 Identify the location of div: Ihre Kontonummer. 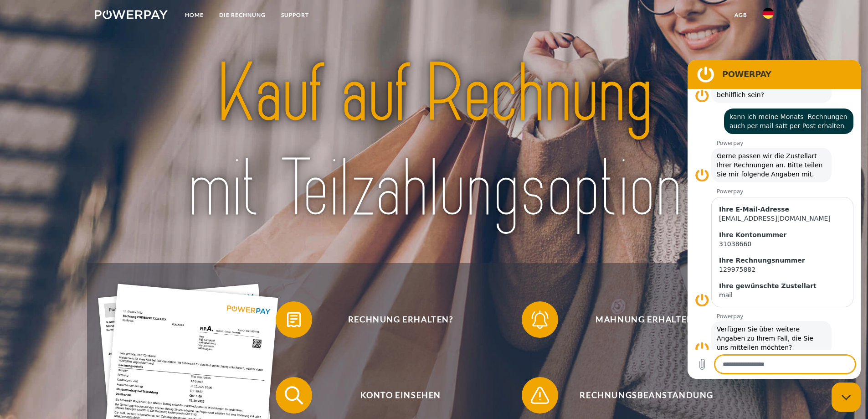
(95, 175).